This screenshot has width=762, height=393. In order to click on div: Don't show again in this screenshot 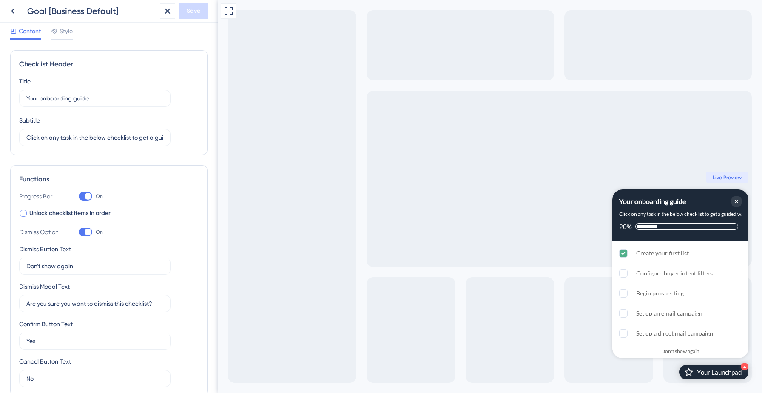, I will do `click(463, 351)`.